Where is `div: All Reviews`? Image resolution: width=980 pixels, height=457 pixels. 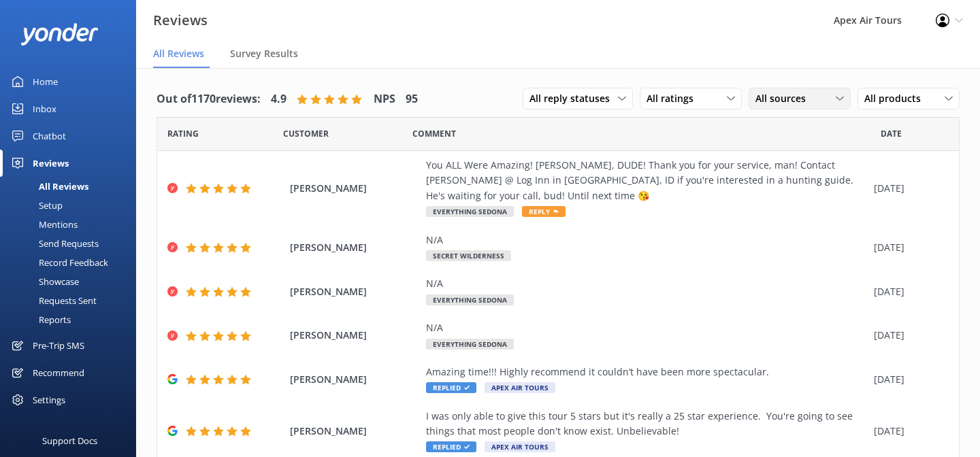 div: All Reviews is located at coordinates (48, 187).